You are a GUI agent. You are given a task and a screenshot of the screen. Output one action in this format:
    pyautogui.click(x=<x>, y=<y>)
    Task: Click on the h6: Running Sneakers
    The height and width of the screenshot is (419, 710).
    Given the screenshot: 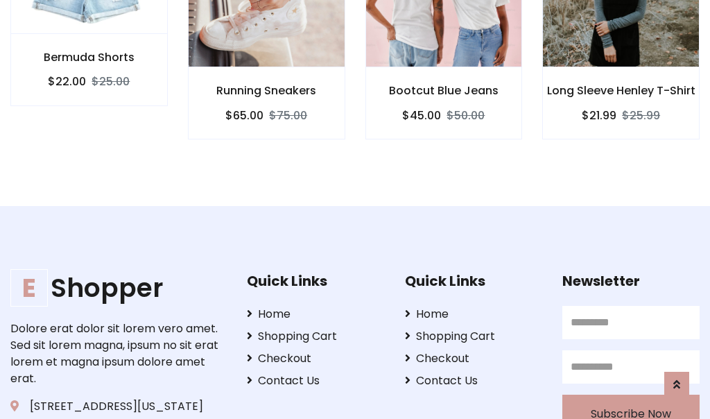 What is the action you would take?
    pyautogui.click(x=266, y=90)
    